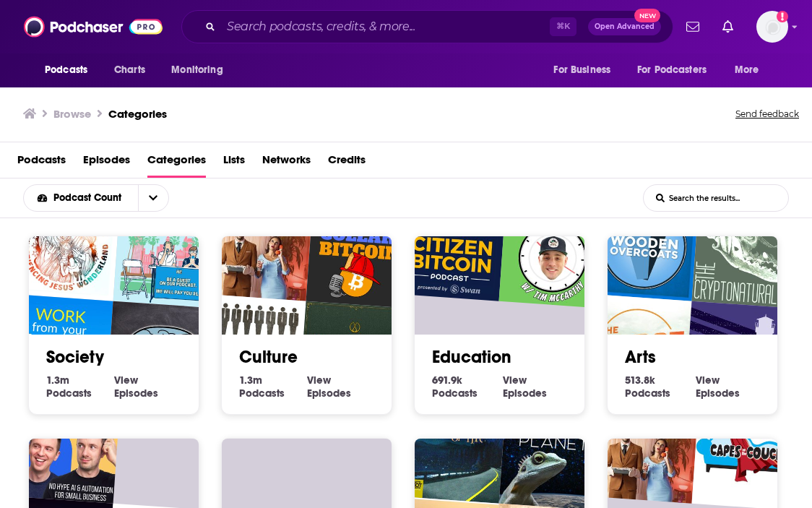  What do you see at coordinates (129, 70) in the screenshot?
I see `a: Charts` at bounding box center [129, 70].